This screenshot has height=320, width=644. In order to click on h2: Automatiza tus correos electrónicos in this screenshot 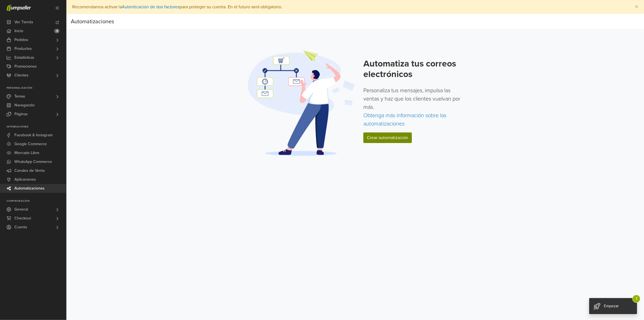, I will do `click(414, 69)`.